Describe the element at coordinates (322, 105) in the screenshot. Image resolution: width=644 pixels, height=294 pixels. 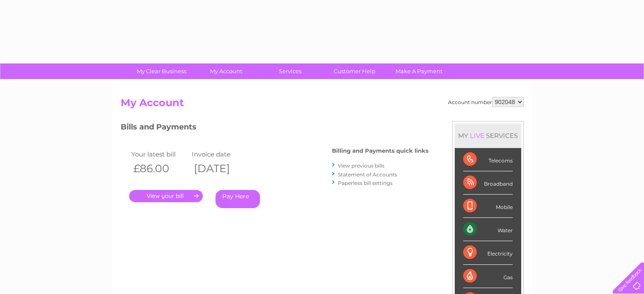
I see `h2: My Account` at that location.